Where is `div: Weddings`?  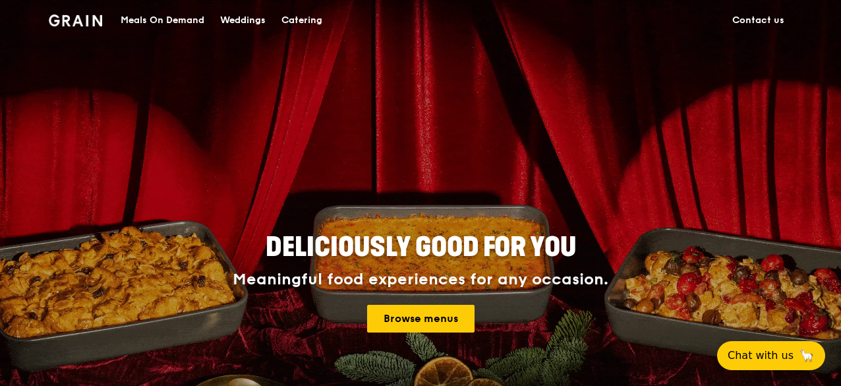
div: Weddings is located at coordinates (243, 20).